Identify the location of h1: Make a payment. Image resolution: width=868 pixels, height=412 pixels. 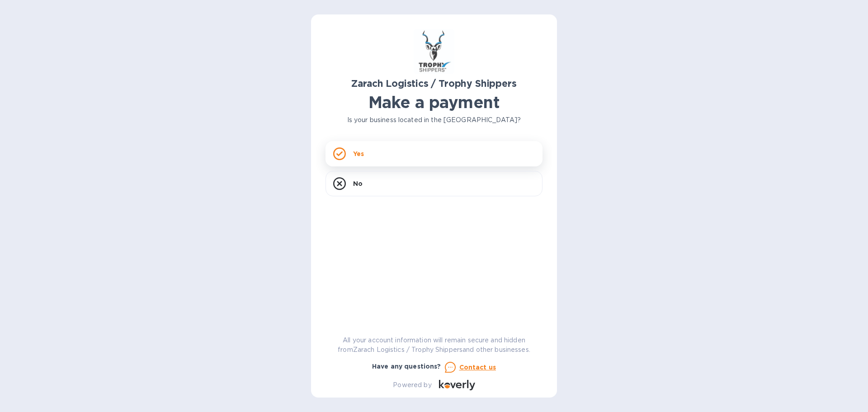
(434, 102).